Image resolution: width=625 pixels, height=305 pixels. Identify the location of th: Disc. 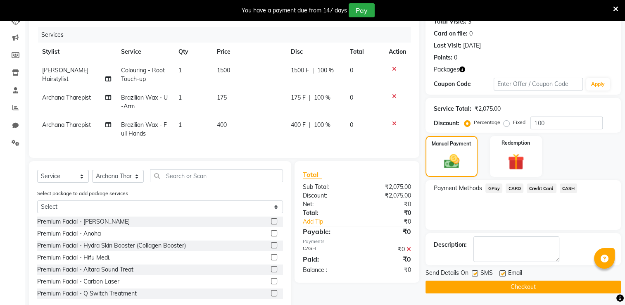
(315, 52).